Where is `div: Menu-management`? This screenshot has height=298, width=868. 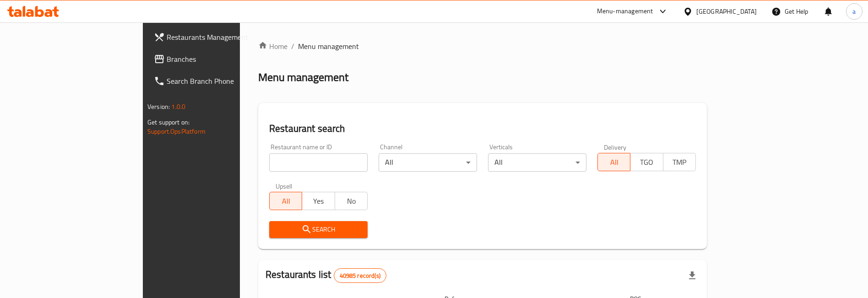
div: Menu-management is located at coordinates (625, 12).